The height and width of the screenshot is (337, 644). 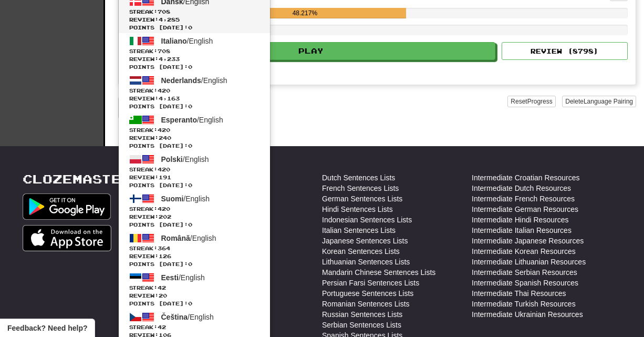 I want to click on img: Get it on Google Play, so click(x=66, y=207).